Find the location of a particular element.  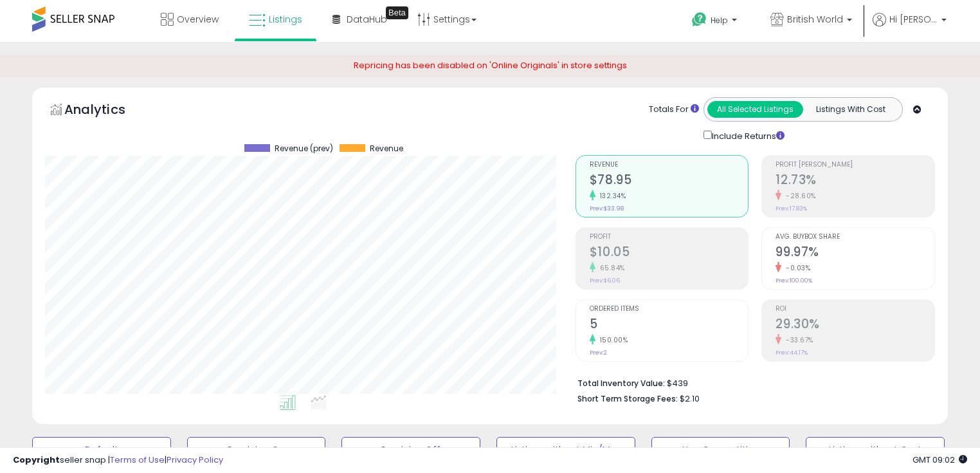

span: Revenue (prev) is located at coordinates (304, 149).